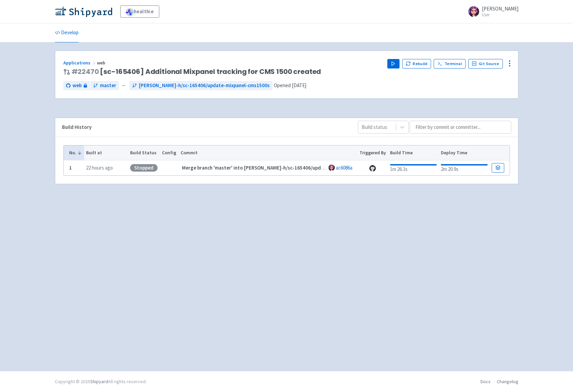 The width and height of the screenshot is (573, 392). What do you see at coordinates (460, 127) in the screenshot?
I see `input: Filter by commit or committer...` at bounding box center [460, 127].